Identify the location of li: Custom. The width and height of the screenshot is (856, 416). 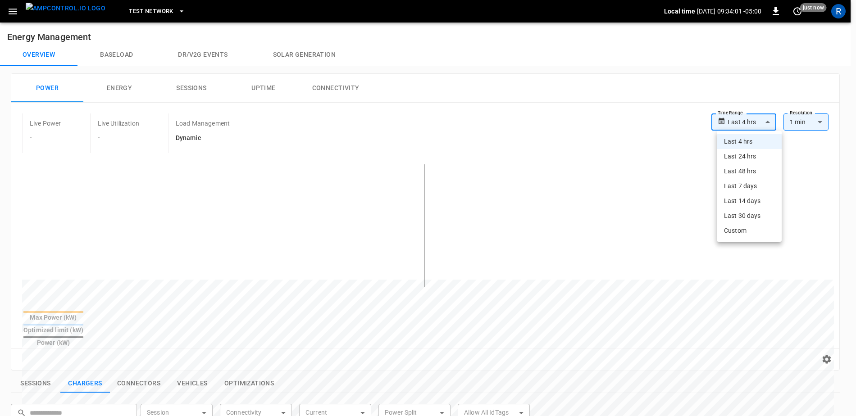
(749, 231).